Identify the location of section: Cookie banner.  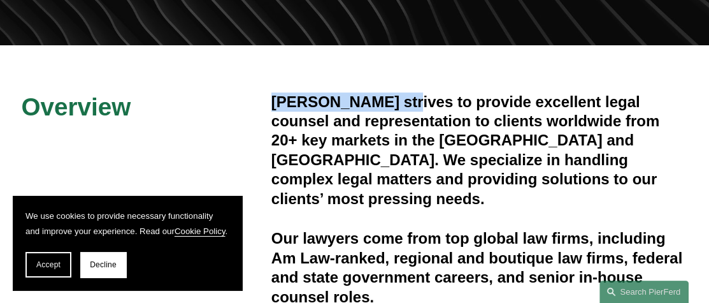
(127, 243).